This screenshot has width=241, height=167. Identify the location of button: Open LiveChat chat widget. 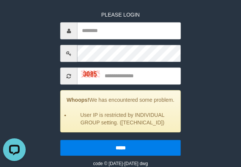
(14, 14).